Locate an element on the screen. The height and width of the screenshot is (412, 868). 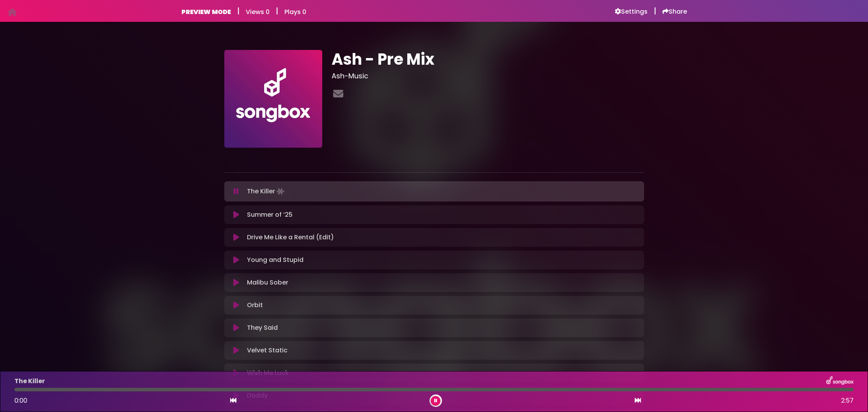
span: 2:57 is located at coordinates (848, 401).